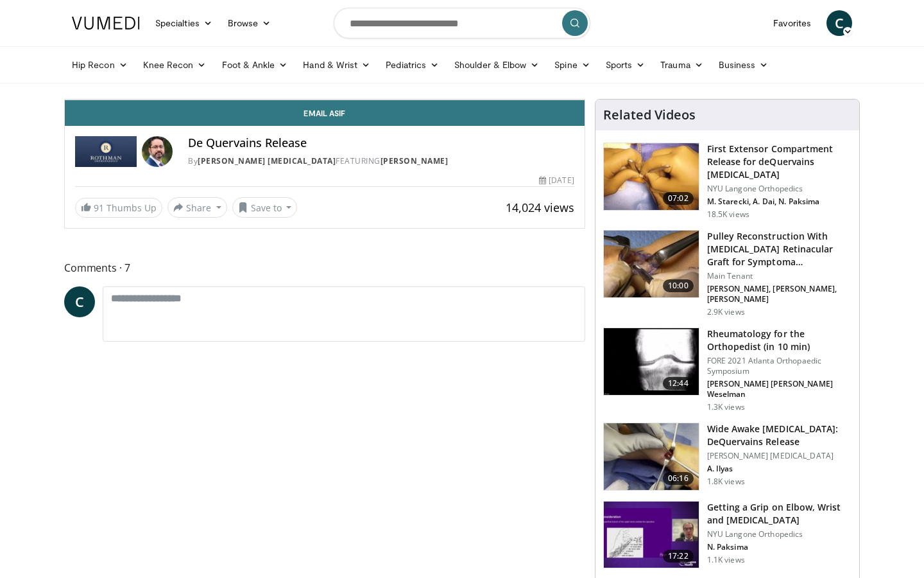 The width and height of the screenshot is (924, 578). What do you see at coordinates (118, 207) in the screenshot?
I see `a: 91 Thumbs Up` at bounding box center [118, 207].